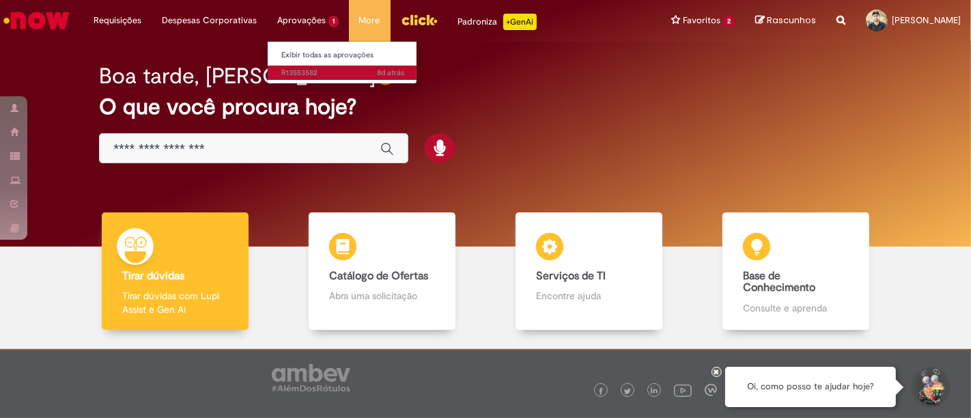 This screenshot has width=971, height=418. Describe the element at coordinates (795, 271) in the screenshot. I see `a: Base de Conhecimento Consulte e aprenda` at that location.